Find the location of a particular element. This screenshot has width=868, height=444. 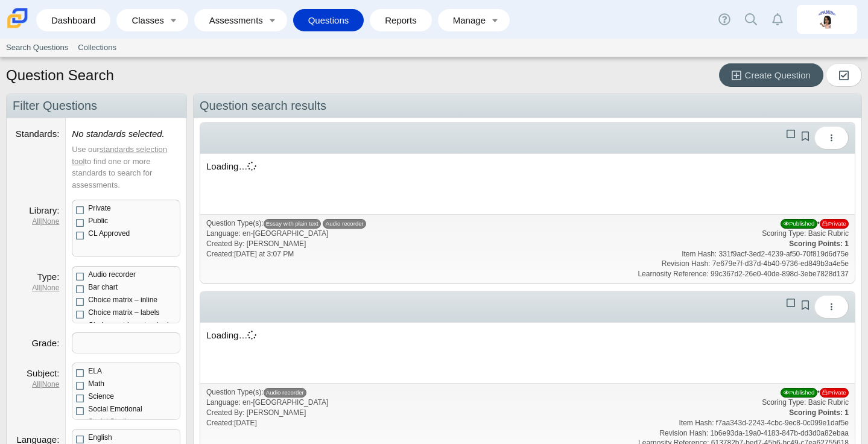

a: Classes is located at coordinates (143, 20).